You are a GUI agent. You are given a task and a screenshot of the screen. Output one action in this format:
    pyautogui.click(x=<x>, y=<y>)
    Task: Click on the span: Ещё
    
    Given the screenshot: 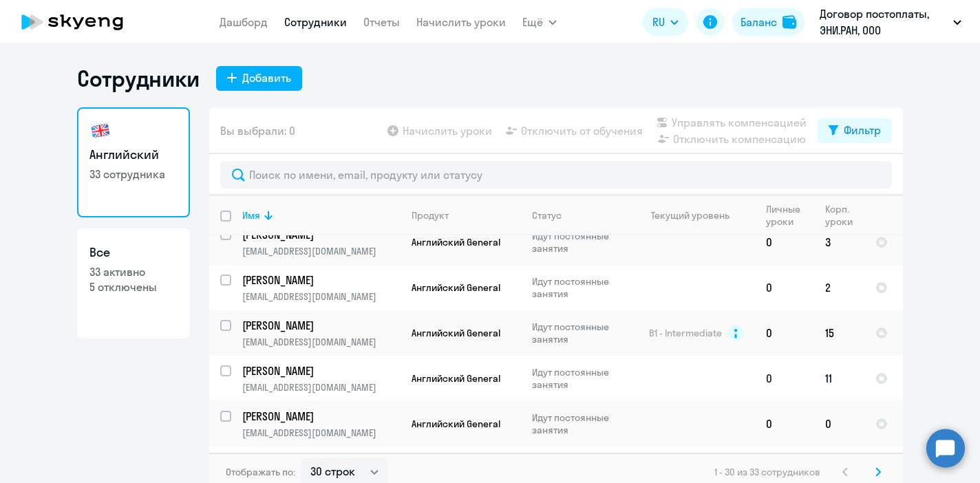 What is the action you would take?
    pyautogui.click(x=532, y=22)
    